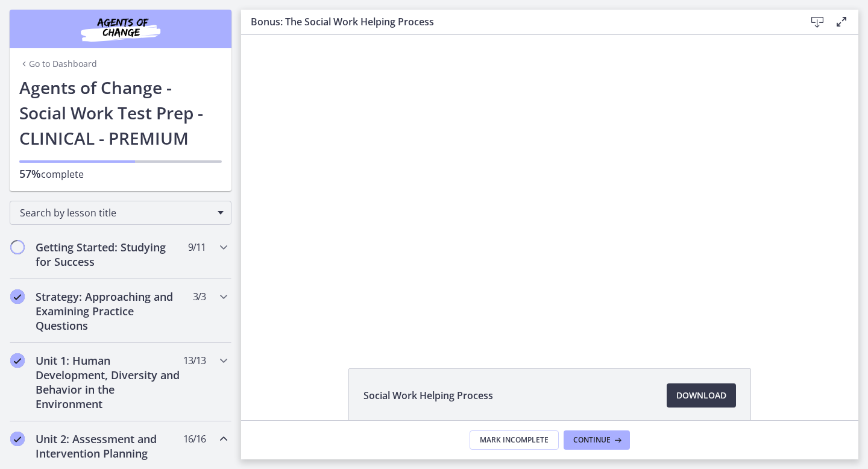  What do you see at coordinates (109, 446) in the screenshot?
I see `h2: Unit 2: Assessment and Intervention Planning` at bounding box center [109, 446].